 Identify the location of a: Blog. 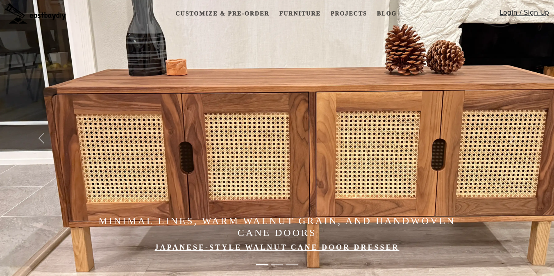
(386, 14).